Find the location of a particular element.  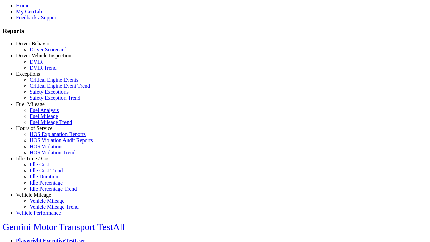

a: Idle Time / Cost is located at coordinates (34, 158).